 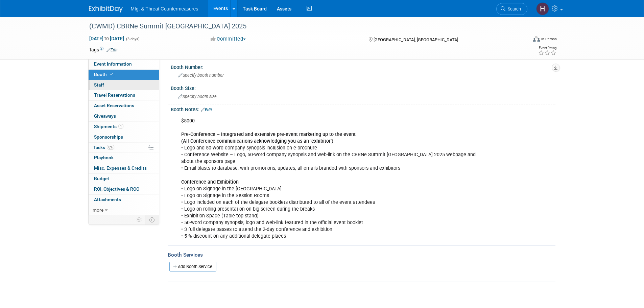 I want to click on a: Event Information, so click(x=124, y=64).